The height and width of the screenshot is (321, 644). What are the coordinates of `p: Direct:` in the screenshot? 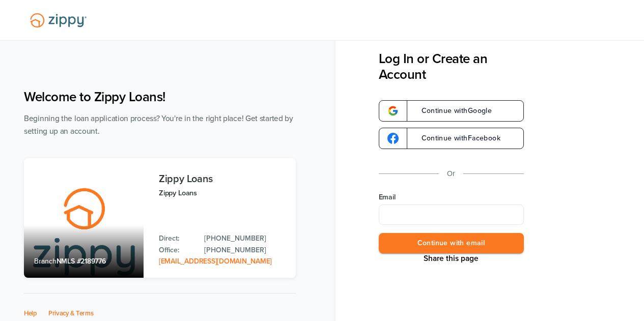 It's located at (176, 239).